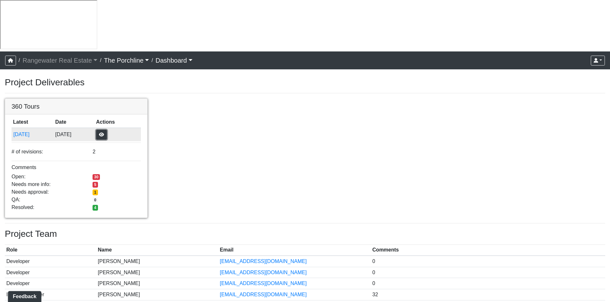 The image size is (610, 302). I want to click on h3: Project Deliverables, so click(305, 83).